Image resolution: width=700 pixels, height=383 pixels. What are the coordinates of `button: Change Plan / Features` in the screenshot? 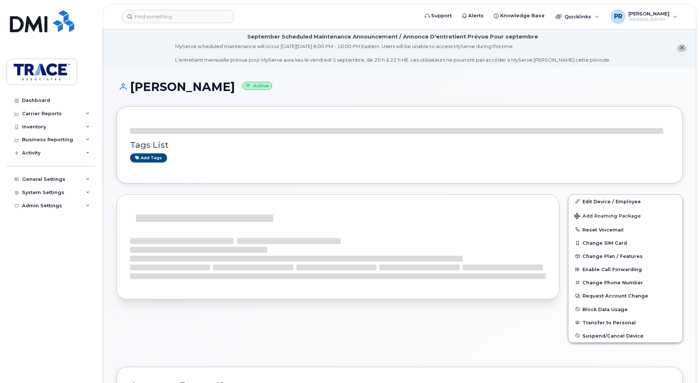 It's located at (625, 256).